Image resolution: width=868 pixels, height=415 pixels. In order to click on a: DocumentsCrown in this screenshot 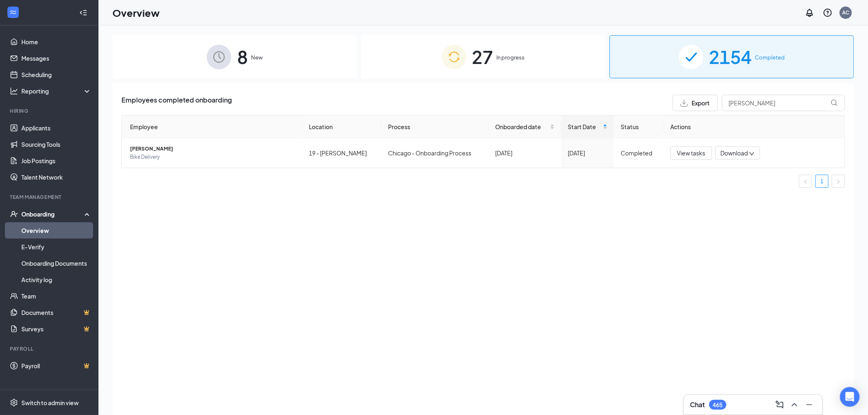, I will do `click(56, 313)`.